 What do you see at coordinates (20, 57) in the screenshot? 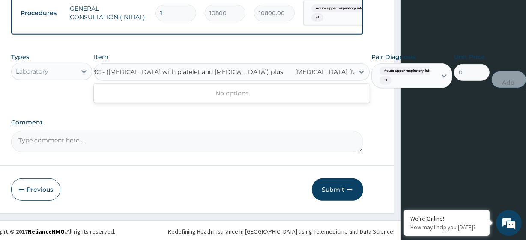
I see `label: Types` at bounding box center [20, 57].